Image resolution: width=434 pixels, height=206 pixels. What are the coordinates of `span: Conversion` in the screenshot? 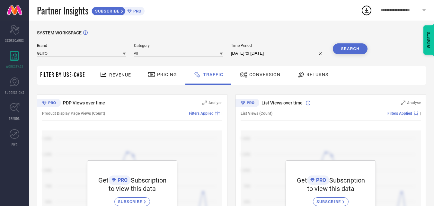 It's located at (265, 75).